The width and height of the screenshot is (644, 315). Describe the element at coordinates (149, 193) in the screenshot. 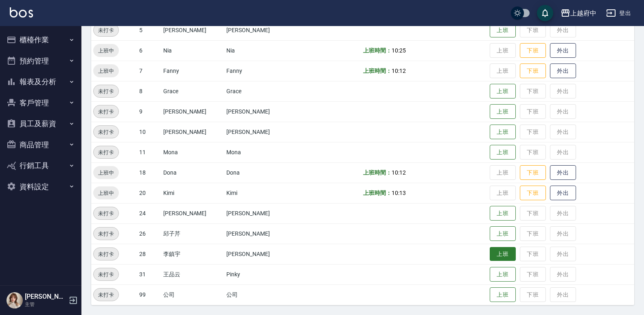

I see `td: 20` at that location.